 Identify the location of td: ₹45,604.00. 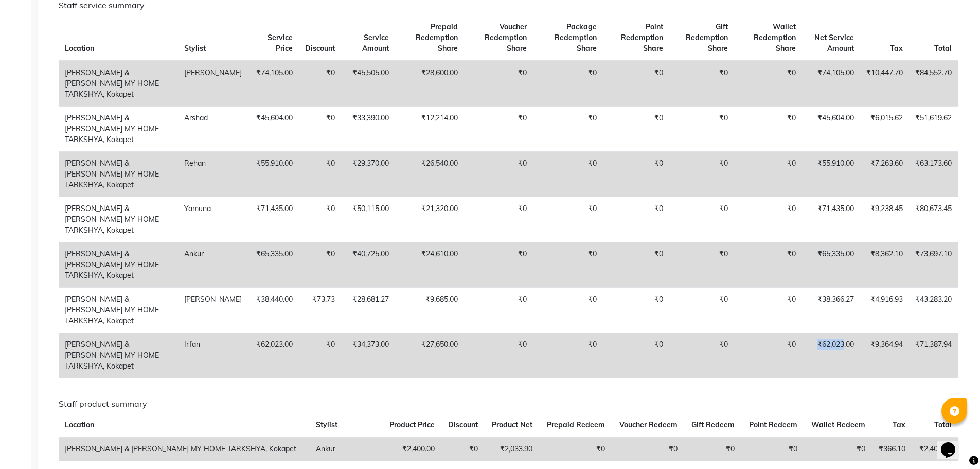
(273, 129).